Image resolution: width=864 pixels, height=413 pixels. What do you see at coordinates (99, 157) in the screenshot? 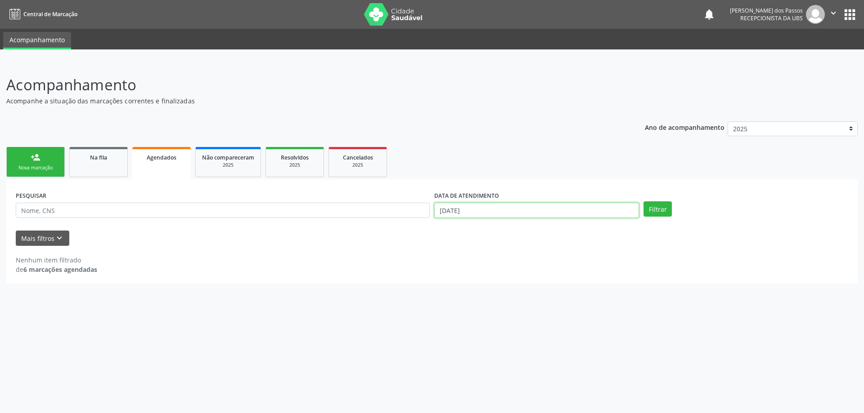
I see `span: Na fila` at bounding box center [99, 157].